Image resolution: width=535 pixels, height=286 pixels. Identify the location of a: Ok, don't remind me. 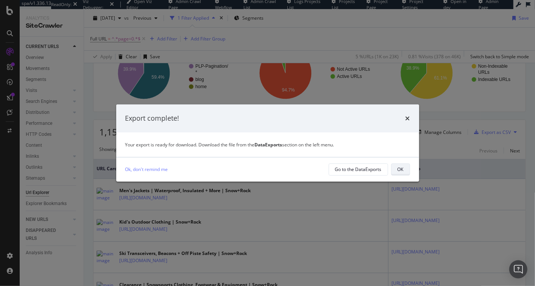
(147, 169).